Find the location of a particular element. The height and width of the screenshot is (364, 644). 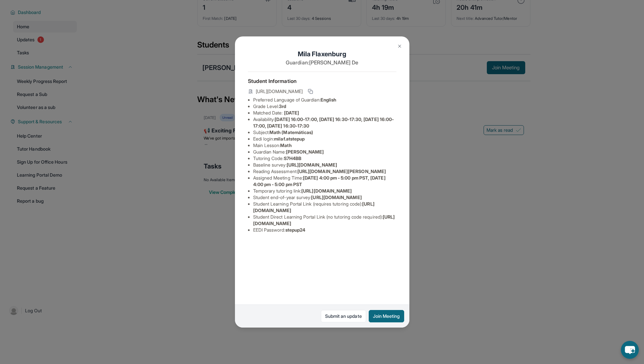

span: S7H4BB is located at coordinates (292, 158).